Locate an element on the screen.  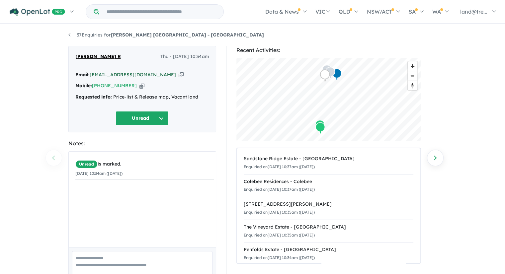
strong: Requested info: is located at coordinates (94, 97).